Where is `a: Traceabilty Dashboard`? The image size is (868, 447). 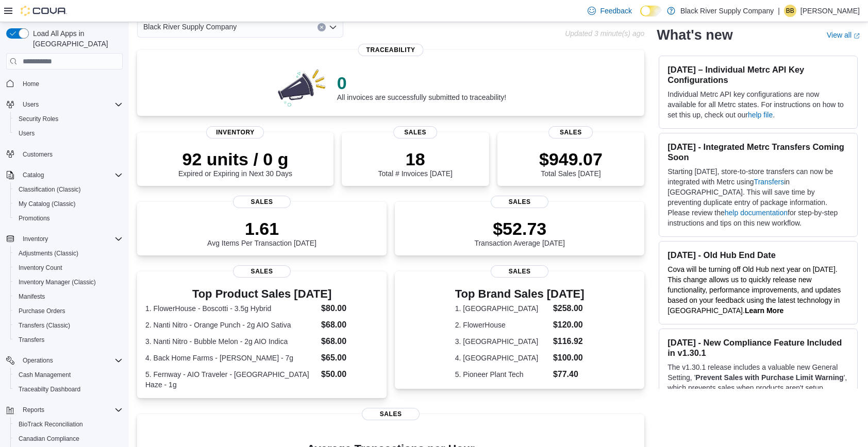
a: Traceabilty Dashboard is located at coordinates (49, 390).